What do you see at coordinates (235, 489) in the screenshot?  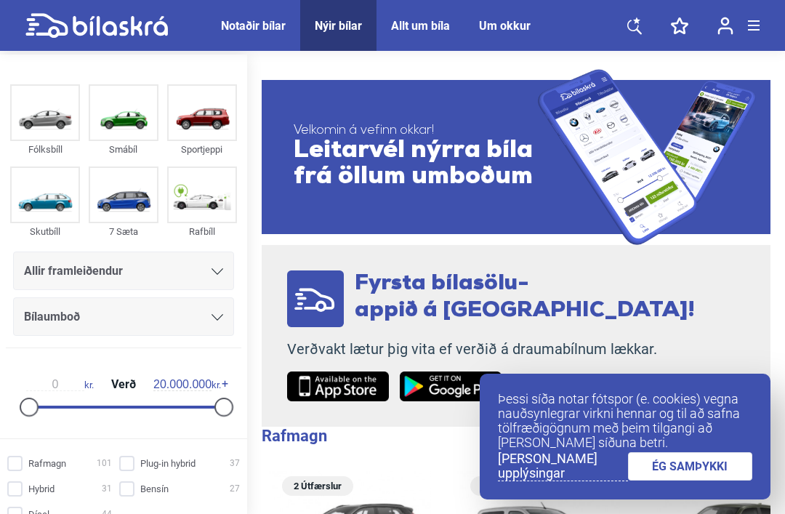 I see `span: 27` at bounding box center [235, 489].